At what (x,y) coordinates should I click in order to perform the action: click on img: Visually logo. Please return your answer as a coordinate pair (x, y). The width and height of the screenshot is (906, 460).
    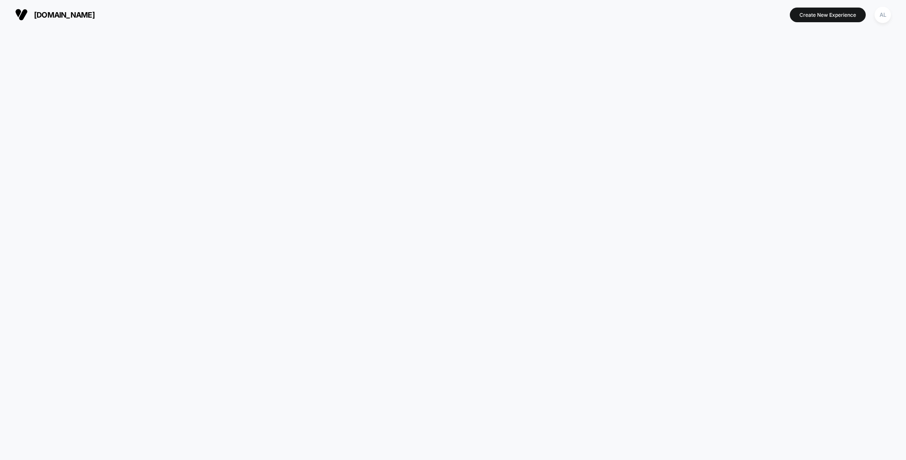
    Looking at the image, I should click on (21, 15).